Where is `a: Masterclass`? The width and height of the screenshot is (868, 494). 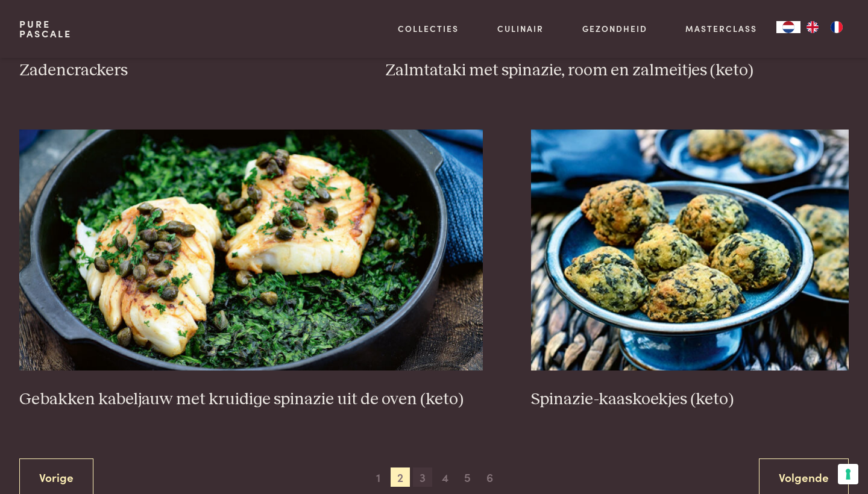
a: Masterclass is located at coordinates (721, 28).